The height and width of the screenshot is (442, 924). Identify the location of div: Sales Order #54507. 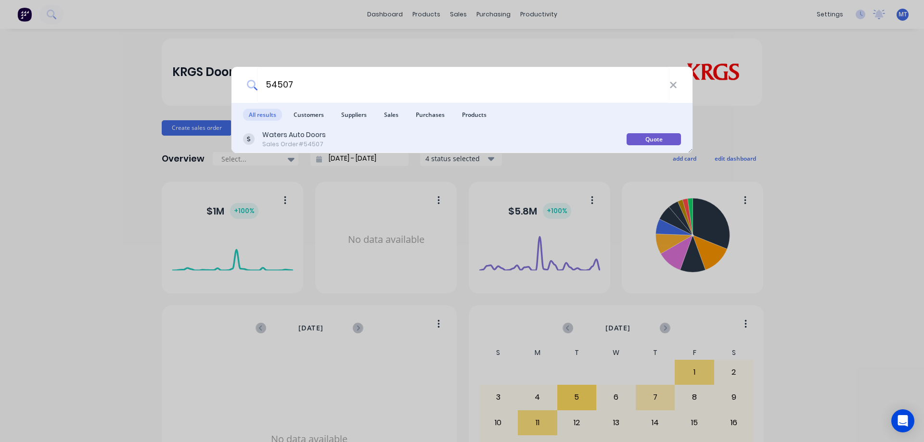
(294, 144).